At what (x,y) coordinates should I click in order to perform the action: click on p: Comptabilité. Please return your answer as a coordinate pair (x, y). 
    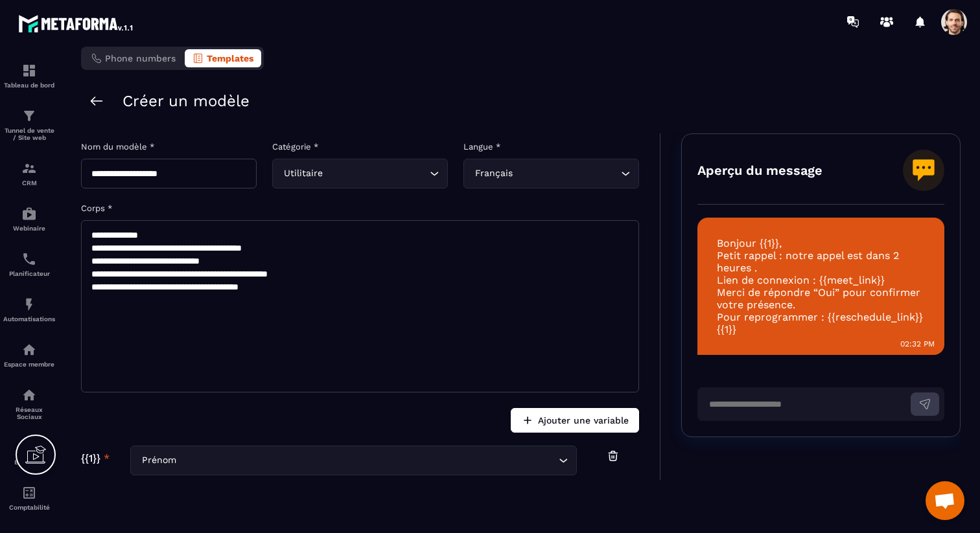
    Looking at the image, I should click on (29, 507).